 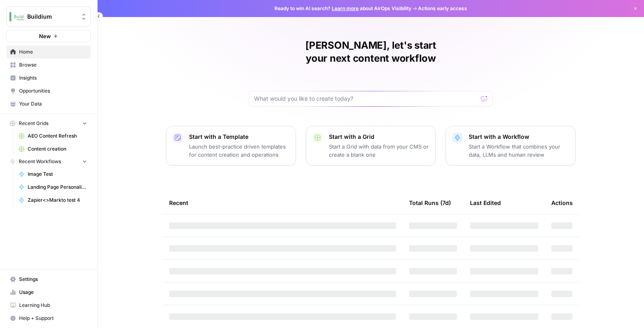 What do you see at coordinates (430, 203) in the screenshot?
I see `div: Total Runs (7d)` at bounding box center [430, 203].